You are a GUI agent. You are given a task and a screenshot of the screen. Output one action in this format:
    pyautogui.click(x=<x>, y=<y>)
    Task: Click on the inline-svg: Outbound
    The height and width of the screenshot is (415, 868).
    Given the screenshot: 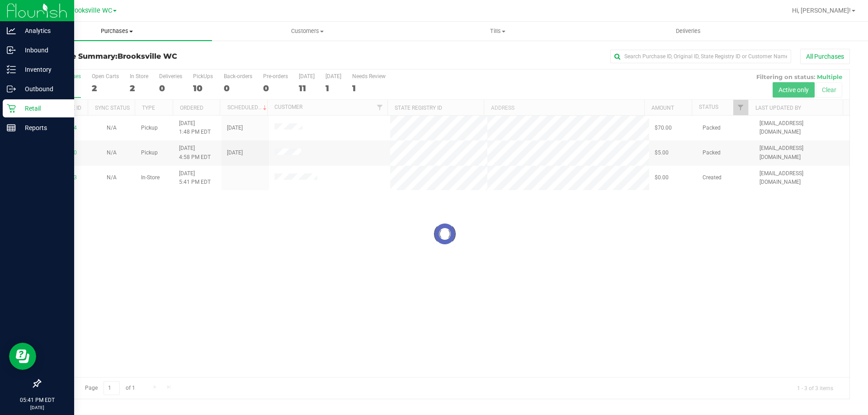 What is the action you would take?
    pyautogui.click(x=11, y=89)
    